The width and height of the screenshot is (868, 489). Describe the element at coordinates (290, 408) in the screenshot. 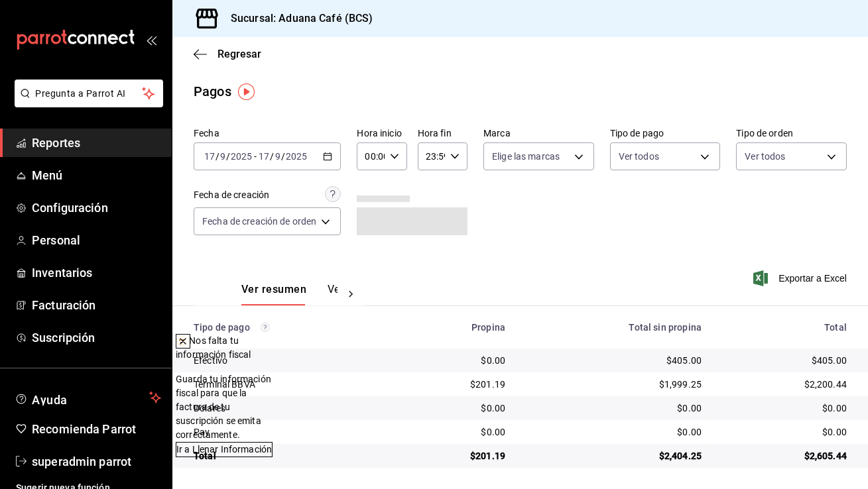

I see `div: Dolares` at that location.